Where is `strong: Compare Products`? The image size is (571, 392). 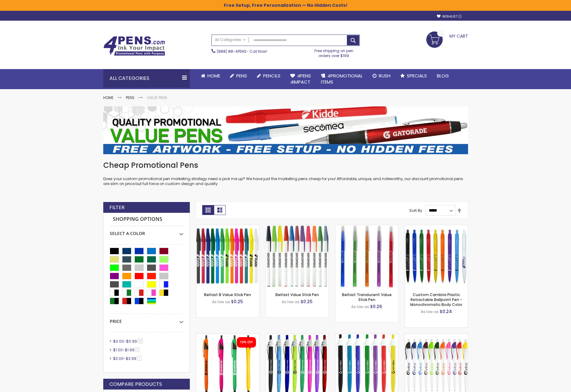 strong: Compare Products is located at coordinates (136, 385).